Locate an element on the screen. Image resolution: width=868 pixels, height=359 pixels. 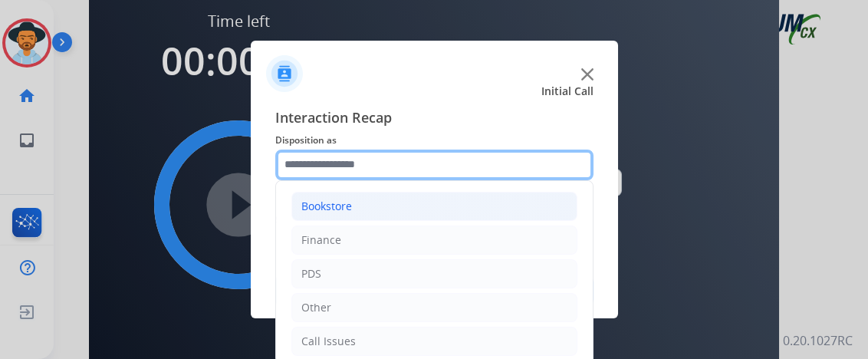
img: contactIcon is located at coordinates (284, 74).